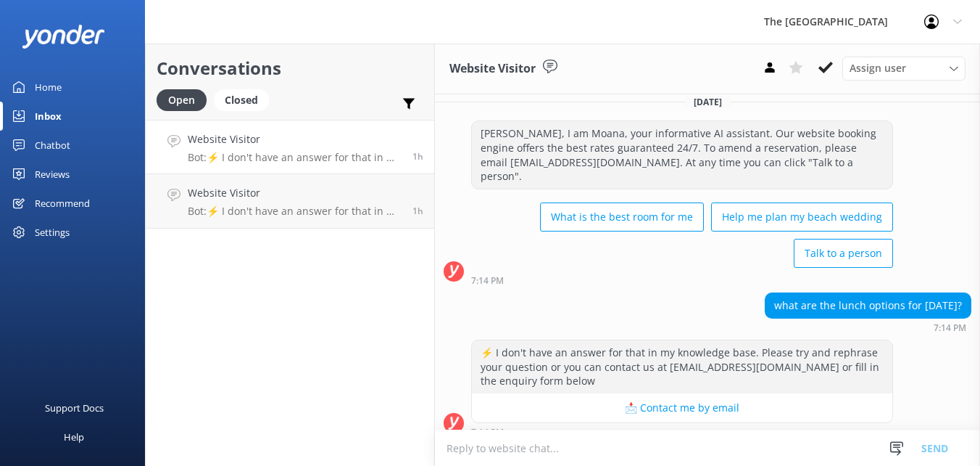 The width and height of the screenshot is (980, 466). What do you see at coordinates (53, 174) in the screenshot?
I see `div: Reviews` at bounding box center [53, 174].